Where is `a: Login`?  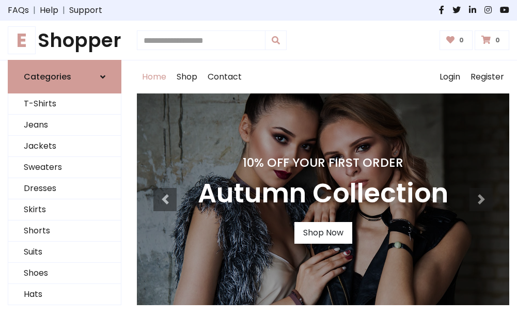
a: Login is located at coordinates (450, 77).